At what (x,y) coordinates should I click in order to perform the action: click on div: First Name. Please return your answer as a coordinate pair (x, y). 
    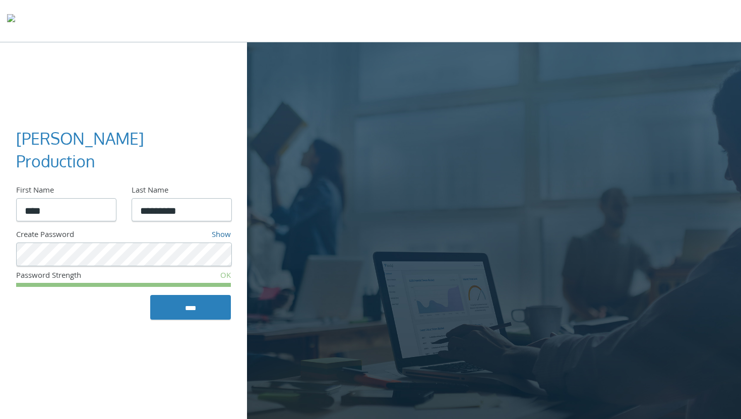
    Looking at the image, I should click on (66, 192).